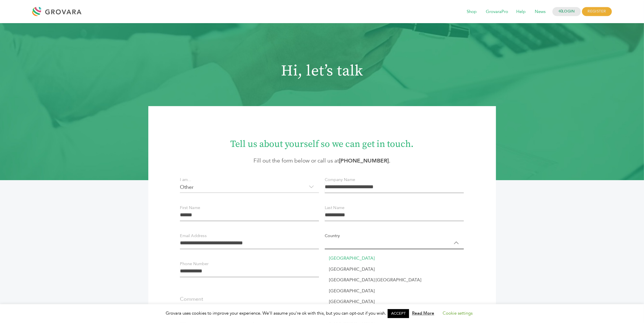  Describe the element at coordinates (332, 236) in the screenshot. I see `label: Country` at that location.